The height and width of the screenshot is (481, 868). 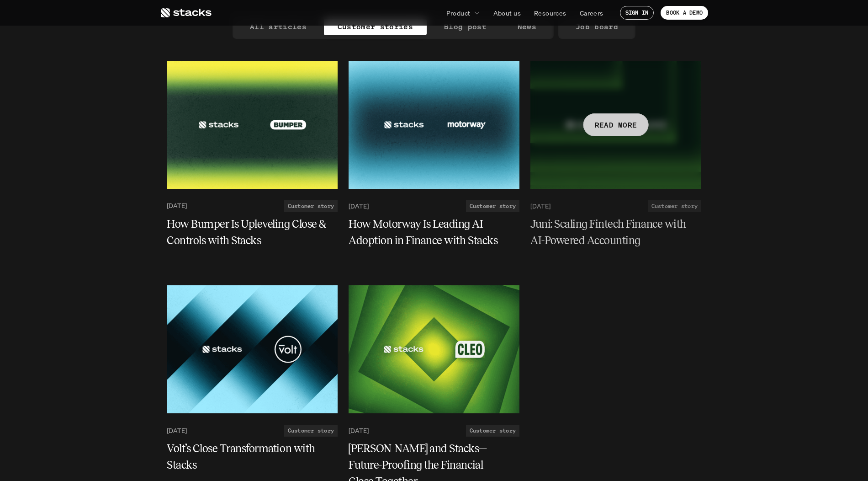 What do you see at coordinates (247, 457) in the screenshot?
I see `h5: Volt’s Close Transformation with Stacks` at bounding box center [247, 457].